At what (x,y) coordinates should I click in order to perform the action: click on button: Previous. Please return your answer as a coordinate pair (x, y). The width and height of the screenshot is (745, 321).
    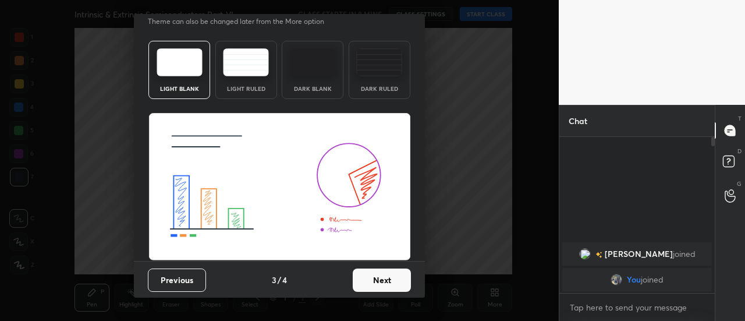
    Looking at the image, I should click on (177, 280).